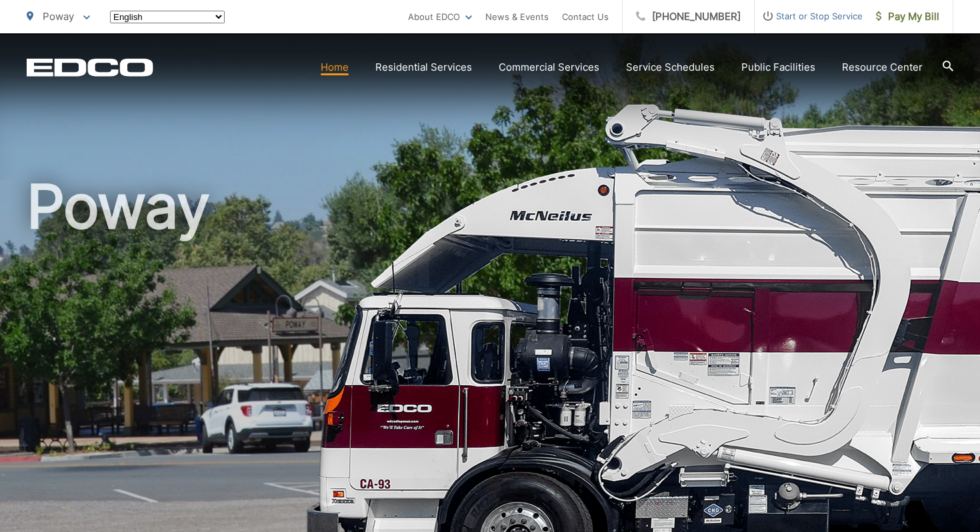  Describe the element at coordinates (423, 67) in the screenshot. I see `a: Residential Services` at that location.